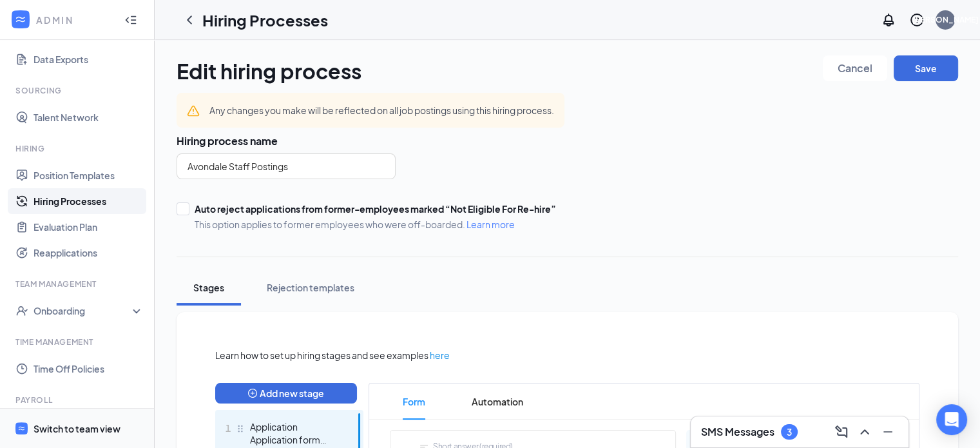 This screenshot has height=448, width=980. What do you see at coordinates (131, 20) in the screenshot?
I see `svg: Collapse` at bounding box center [131, 20].